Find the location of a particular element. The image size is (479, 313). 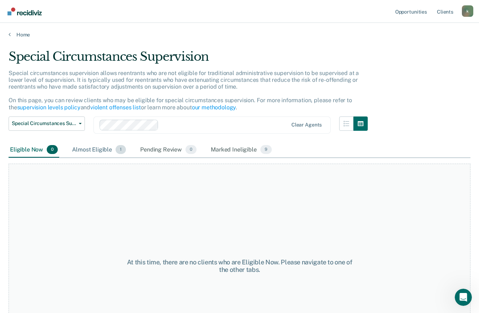

img: Recidiviz is located at coordinates (25, 11).